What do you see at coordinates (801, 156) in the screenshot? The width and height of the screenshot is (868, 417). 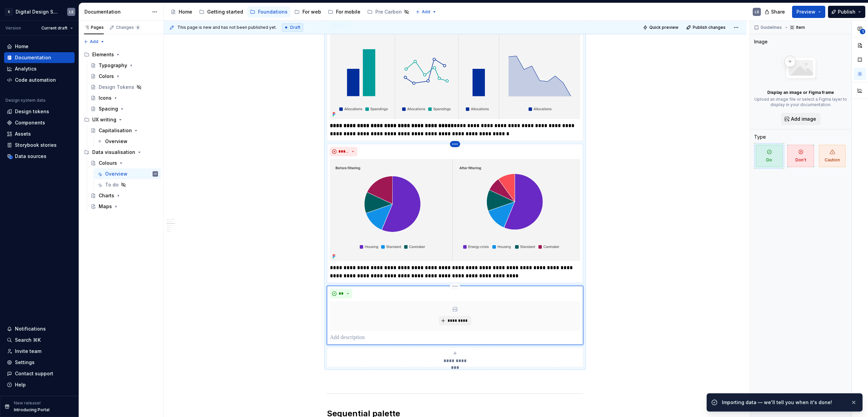 I see `span: Don't` at bounding box center [801, 156].